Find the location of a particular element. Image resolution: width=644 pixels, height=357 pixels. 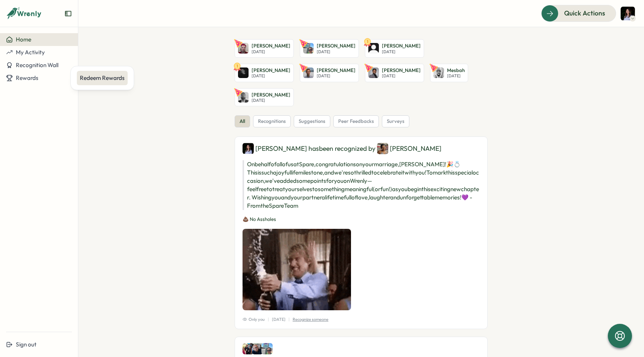

img: Anson is located at coordinates (258, 349).